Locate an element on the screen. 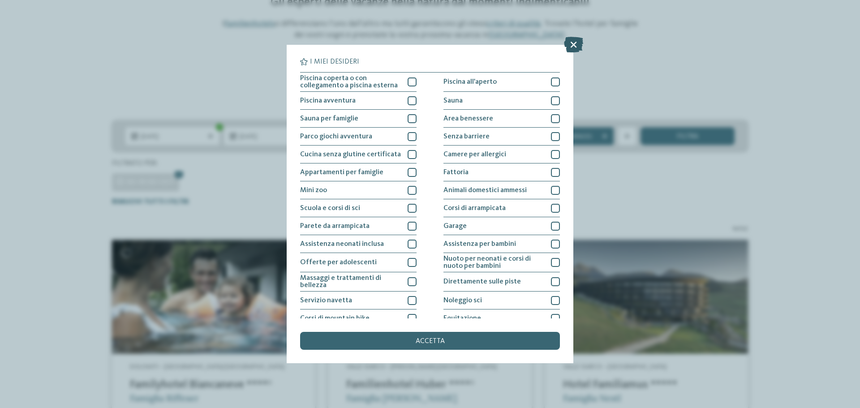  span: Sauna is located at coordinates (453, 101).